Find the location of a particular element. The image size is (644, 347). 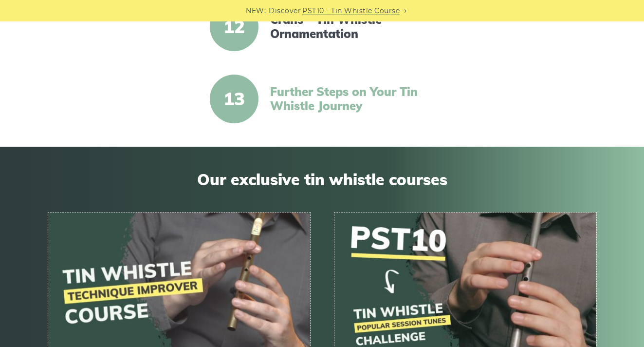

span: 12 is located at coordinates (234, 27).